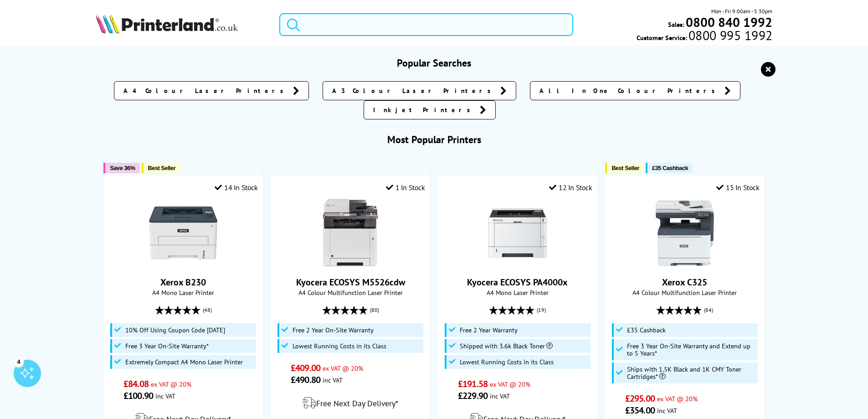 The height and width of the screenshot is (419, 868). I want to click on img: Xerox B230, so click(183, 233).